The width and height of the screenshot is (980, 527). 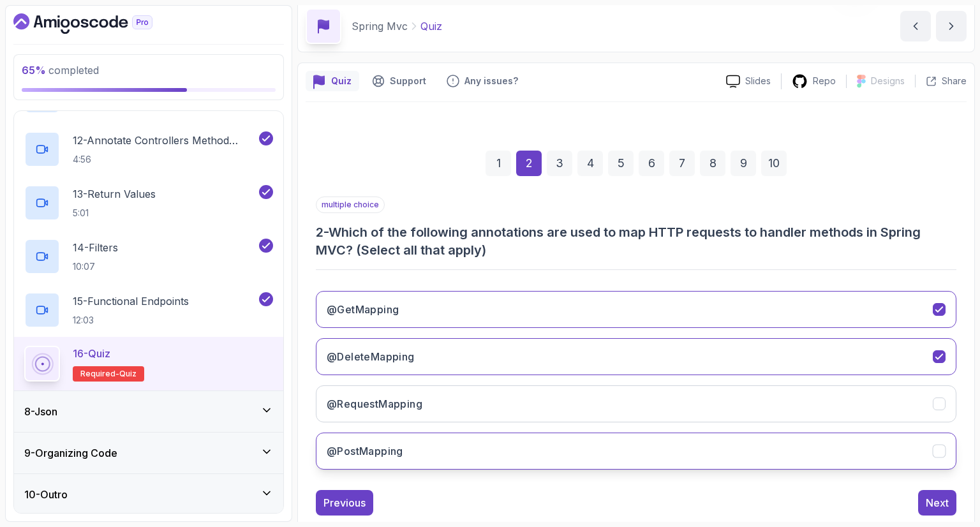 What do you see at coordinates (529, 164) in the screenshot?
I see `div: 2` at bounding box center [529, 164].